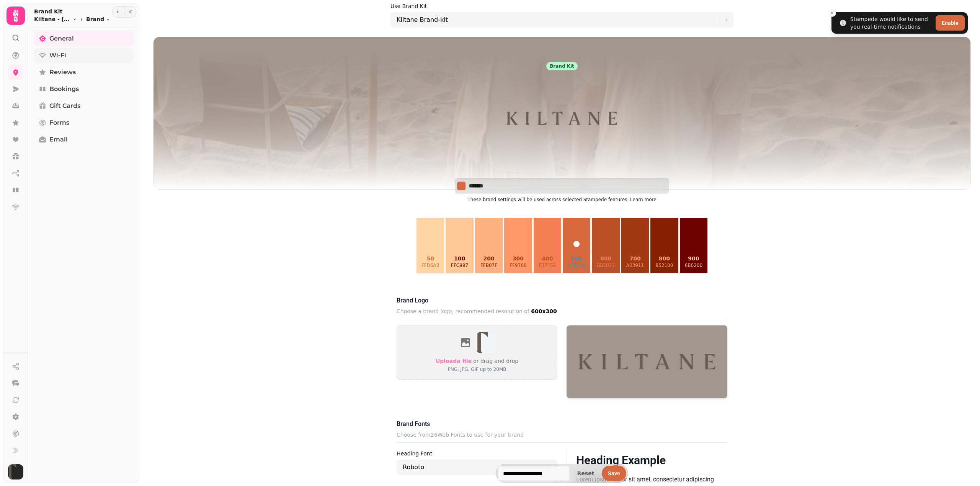 This screenshot has width=980, height=486. Describe the element at coordinates (635, 265) in the screenshot. I see `p: a03911` at that location.